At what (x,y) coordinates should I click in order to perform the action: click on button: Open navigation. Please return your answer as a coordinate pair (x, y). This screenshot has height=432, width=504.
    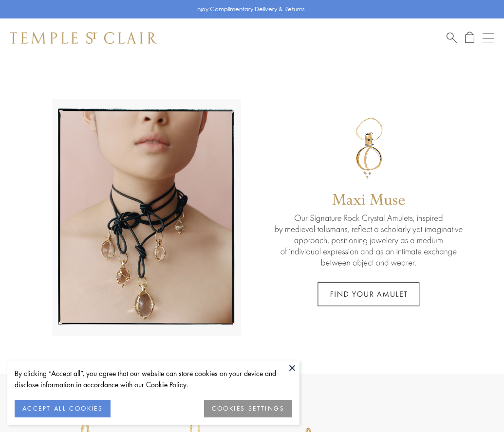
    Looking at the image, I should click on (488, 38).